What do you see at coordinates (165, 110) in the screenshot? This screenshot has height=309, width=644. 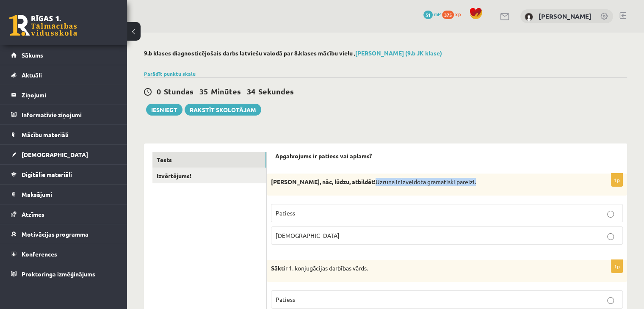 I see `button: Iesniegt` at bounding box center [165, 110].